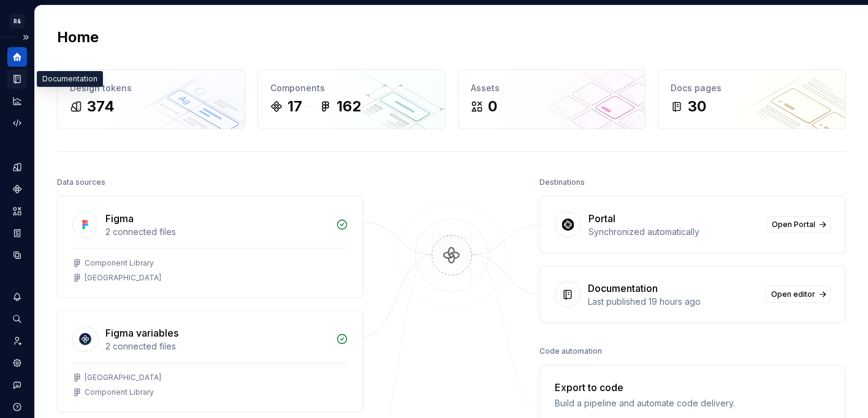 This screenshot has width=868, height=418. What do you see at coordinates (295, 107) in the screenshot?
I see `div: 17` at bounding box center [295, 107].